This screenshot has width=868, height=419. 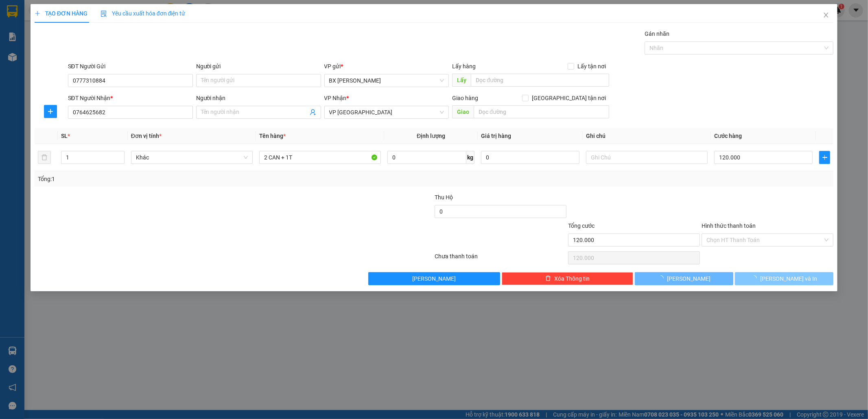 What do you see at coordinates (386, 80) in the screenshot?
I see `span: BX Phạm Văn Đồng` at bounding box center [386, 80].